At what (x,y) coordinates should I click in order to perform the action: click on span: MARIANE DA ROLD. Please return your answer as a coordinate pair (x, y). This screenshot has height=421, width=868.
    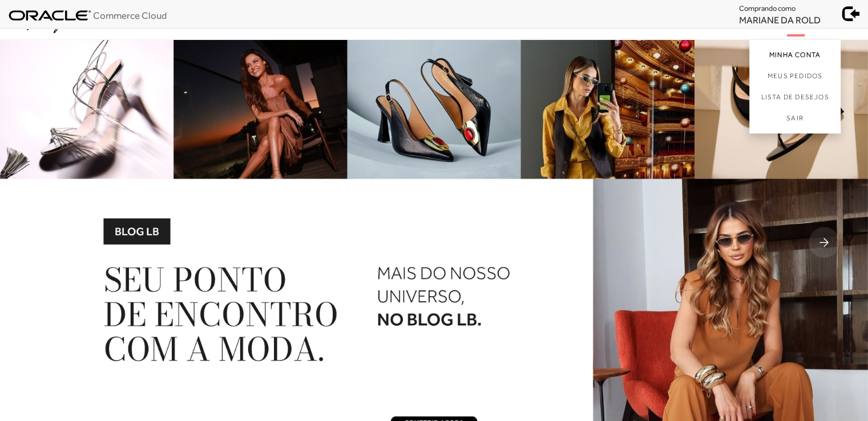
    Looking at the image, I should click on (780, 20).